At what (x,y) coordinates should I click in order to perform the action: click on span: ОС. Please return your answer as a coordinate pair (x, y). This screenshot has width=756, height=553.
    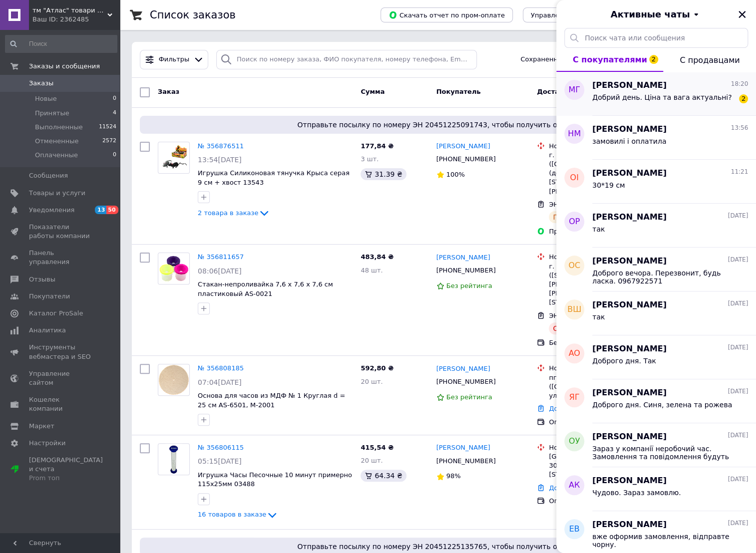
    Looking at the image, I should click on (574, 266).